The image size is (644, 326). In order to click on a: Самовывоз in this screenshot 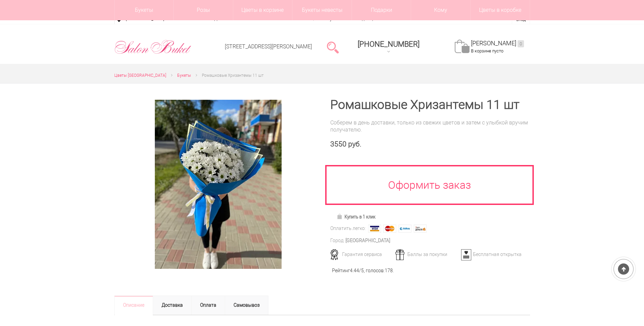, I will do `click(246, 305)`.